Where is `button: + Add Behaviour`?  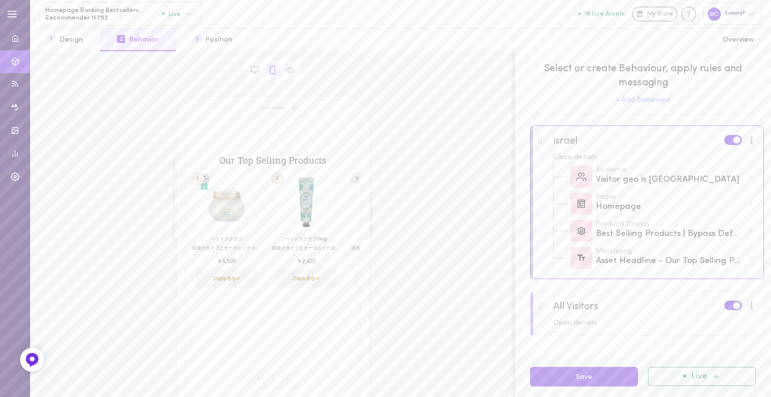
button: + Add Behaviour is located at coordinates (643, 100).